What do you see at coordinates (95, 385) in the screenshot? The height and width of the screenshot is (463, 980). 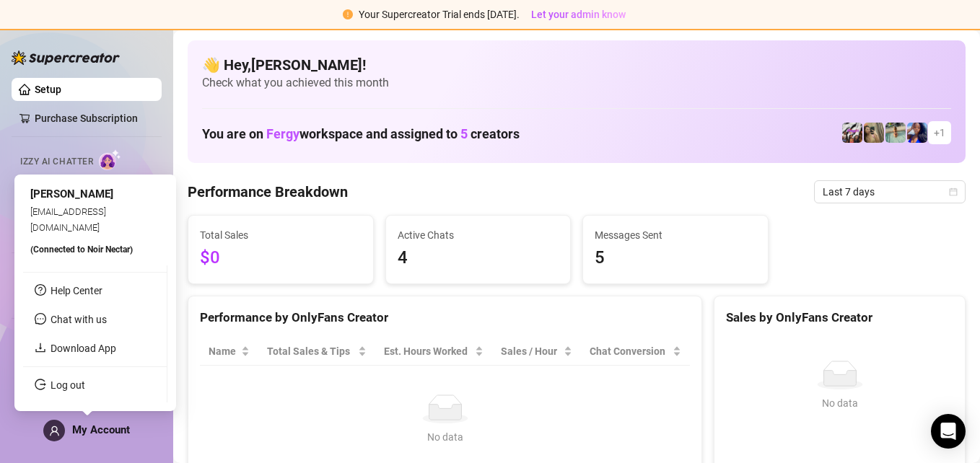 I see `li: Log out` at bounding box center [95, 385].